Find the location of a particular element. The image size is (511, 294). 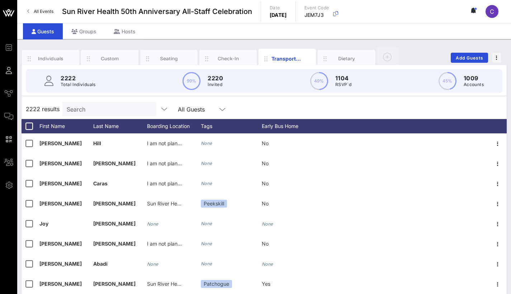

span: Joy is located at coordinates (44, 223).